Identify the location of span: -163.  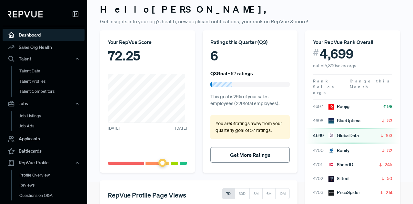
(388, 135).